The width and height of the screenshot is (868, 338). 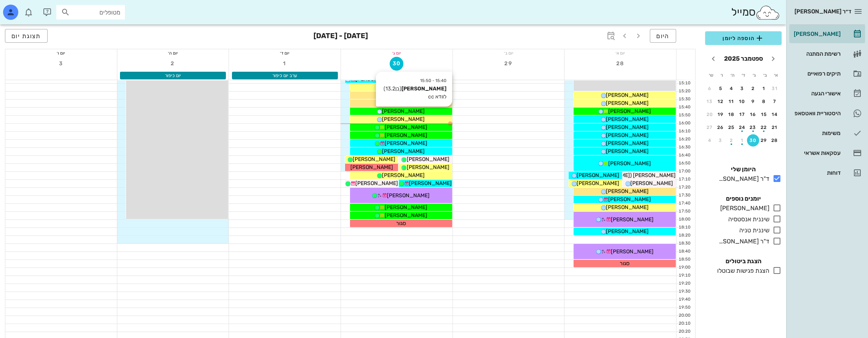 What do you see at coordinates (684, 299) in the screenshot?
I see `div: 19:40` at bounding box center [684, 299].